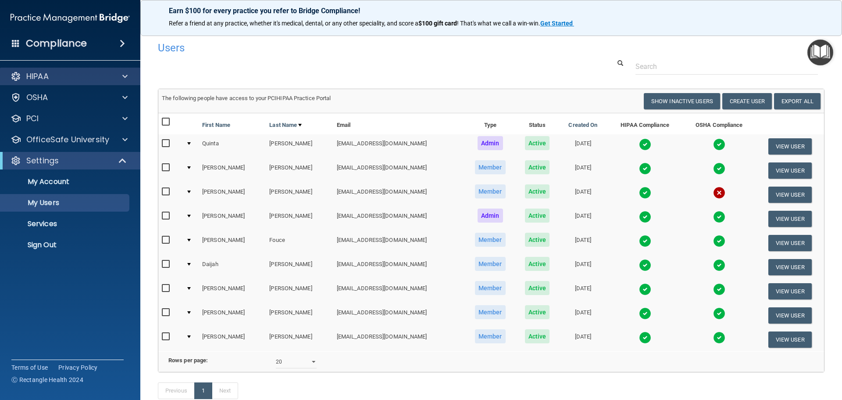 The image size is (842, 400). I want to click on p: OSHA, so click(37, 97).